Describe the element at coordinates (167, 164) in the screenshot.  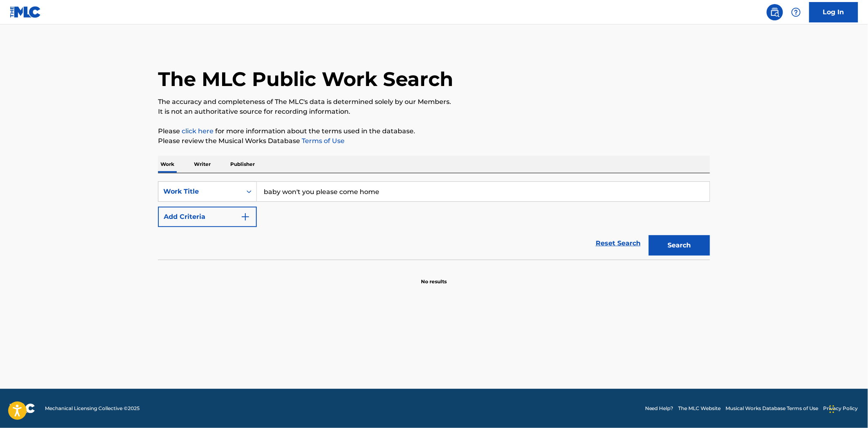
I see `p: Work` at that location.